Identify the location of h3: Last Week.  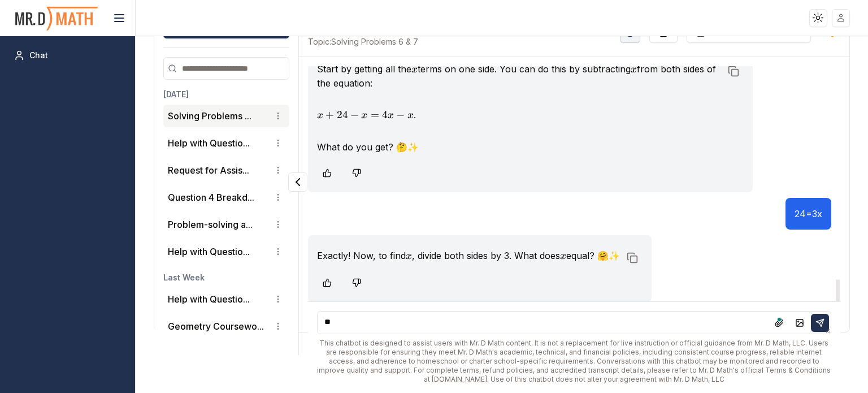
(226, 278).